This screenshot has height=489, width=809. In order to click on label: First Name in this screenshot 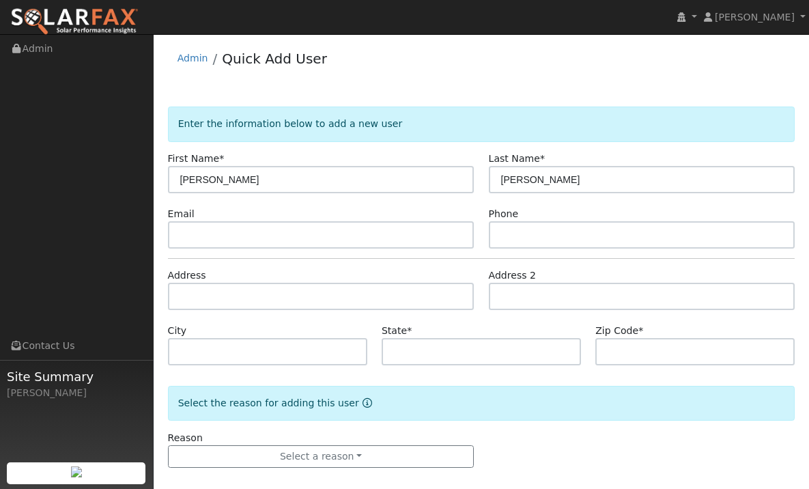, I will do `click(196, 158)`.